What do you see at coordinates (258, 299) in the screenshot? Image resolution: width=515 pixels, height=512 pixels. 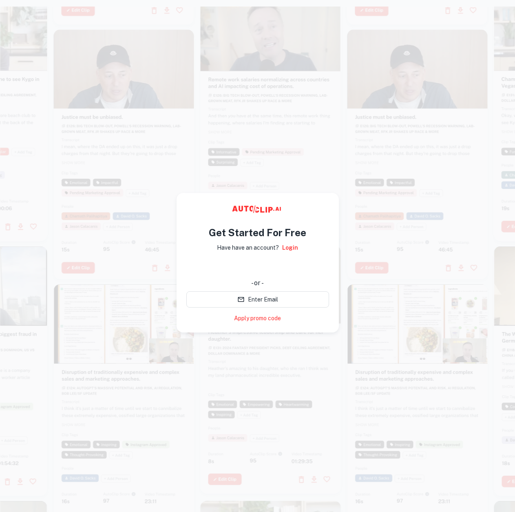 I see `button: Enter Email` at bounding box center [258, 299].